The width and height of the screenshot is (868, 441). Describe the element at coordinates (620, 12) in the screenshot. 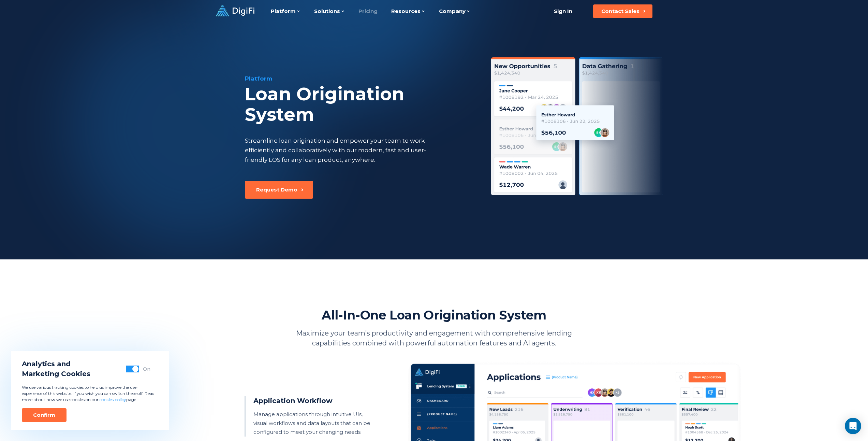

I see `div: Contact Sales` at that location.